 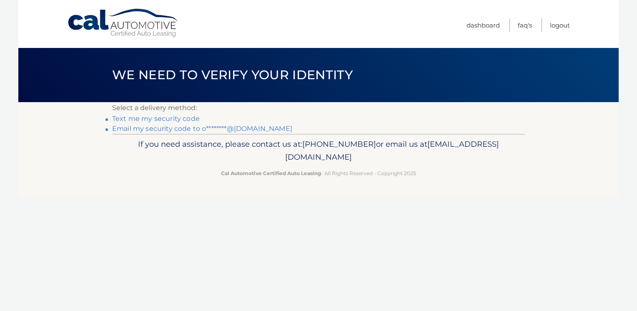 What do you see at coordinates (319, 173) in the screenshot?
I see `p: - All Rights Reserved - Copyright 2025` at bounding box center [319, 173].